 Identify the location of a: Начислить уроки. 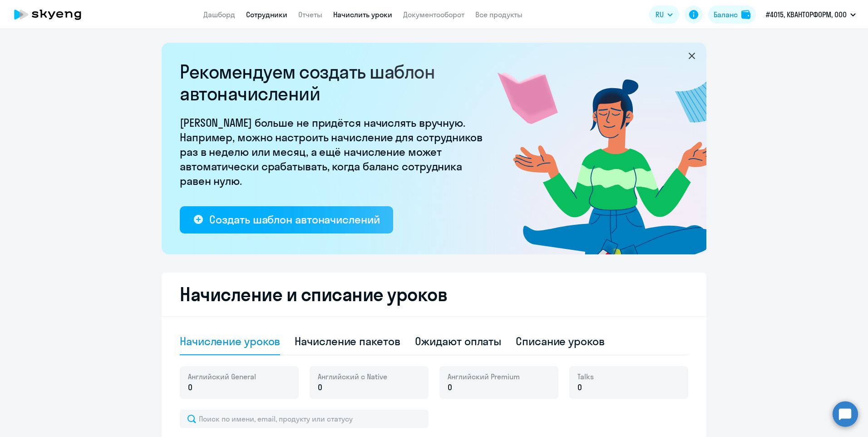
(363, 14).